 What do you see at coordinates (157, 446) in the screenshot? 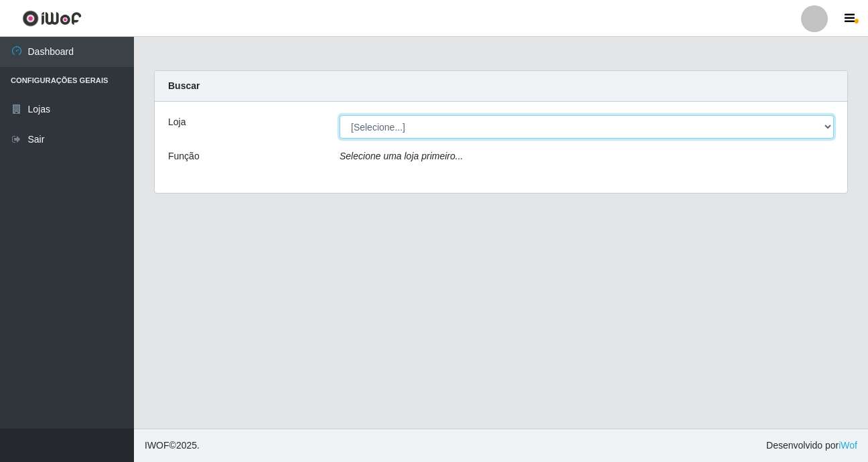
I see `span: IWOF` at bounding box center [157, 446].